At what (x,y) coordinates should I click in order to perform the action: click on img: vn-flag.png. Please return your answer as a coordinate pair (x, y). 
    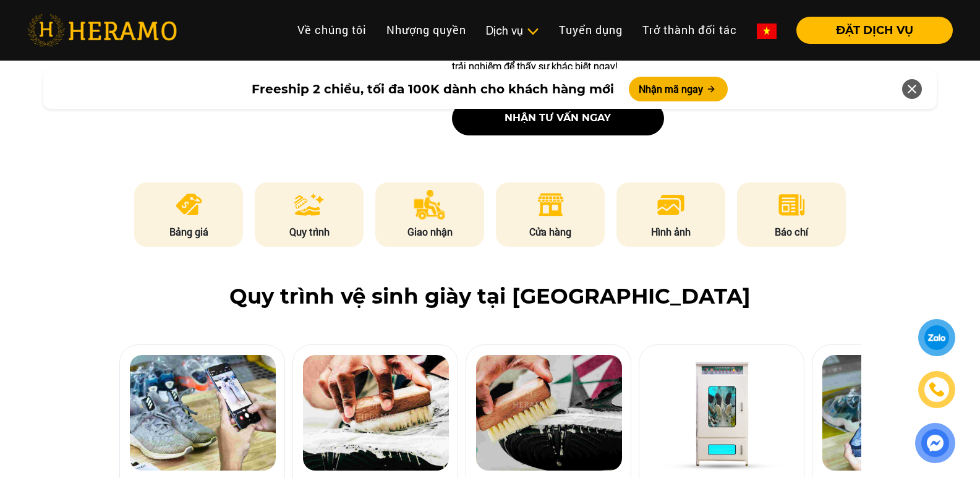
    Looking at the image, I should click on (767, 31).